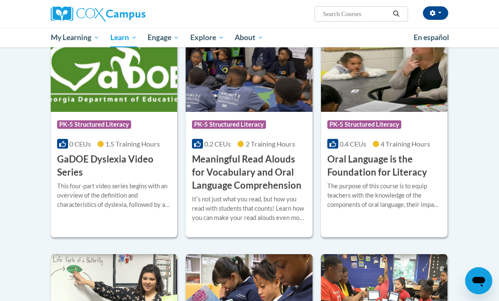 The height and width of the screenshot is (301, 499). What do you see at coordinates (217, 144) in the screenshot?
I see `span: 0.2 CEUs` at bounding box center [217, 144].